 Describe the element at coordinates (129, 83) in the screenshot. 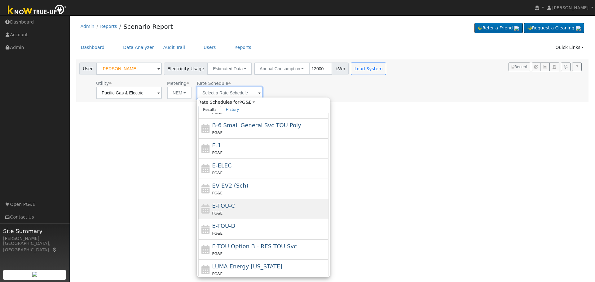

I see `div: Utility` at that location.